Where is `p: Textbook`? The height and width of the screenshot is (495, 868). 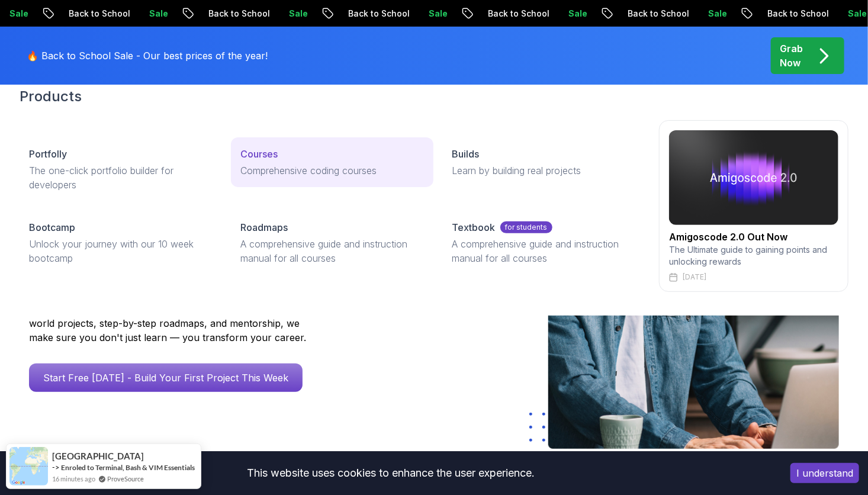
p: Textbook is located at coordinates (474, 228).